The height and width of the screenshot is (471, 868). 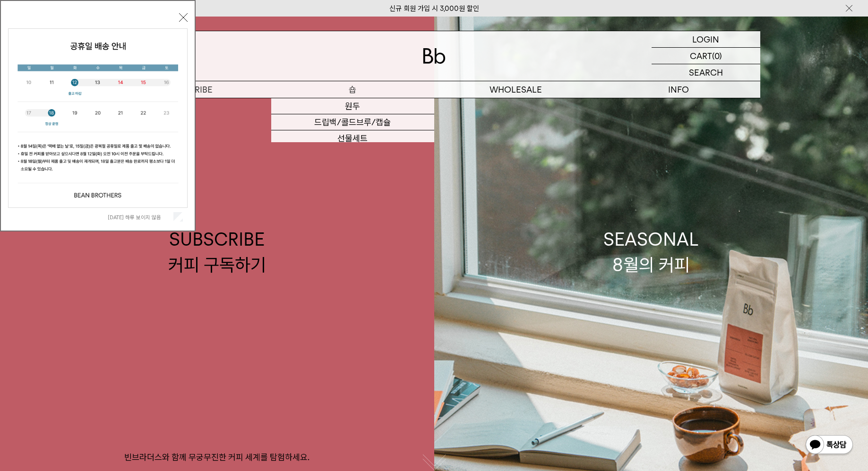 I want to click on button: 닫기, so click(x=183, y=18).